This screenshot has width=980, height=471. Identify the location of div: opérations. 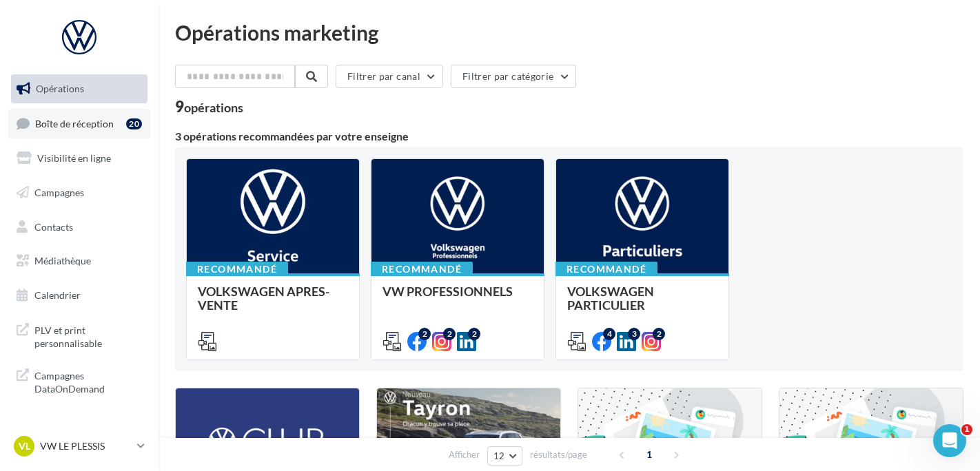
(214, 107).